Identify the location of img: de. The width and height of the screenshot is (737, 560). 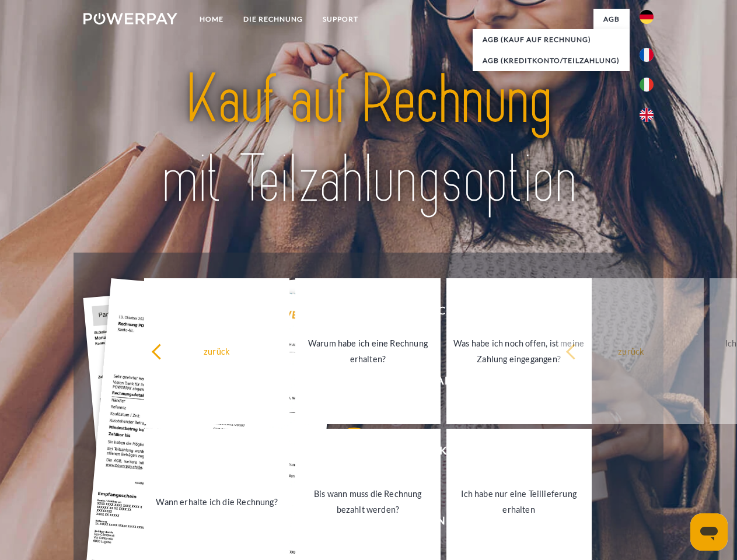
(646, 17).